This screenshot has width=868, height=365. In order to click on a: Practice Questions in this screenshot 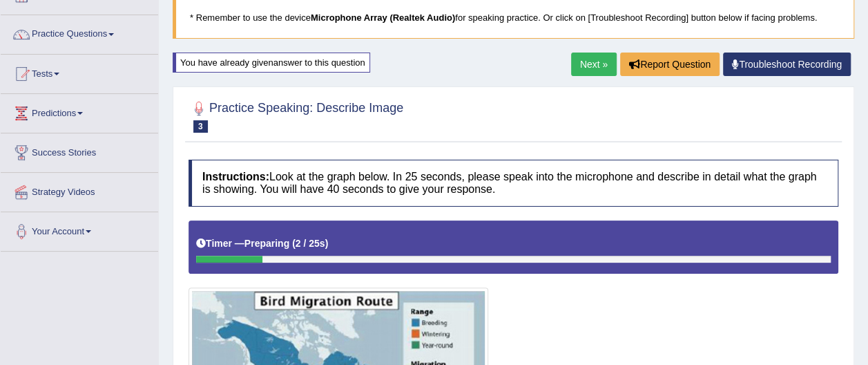, I will do `click(80, 33)`.